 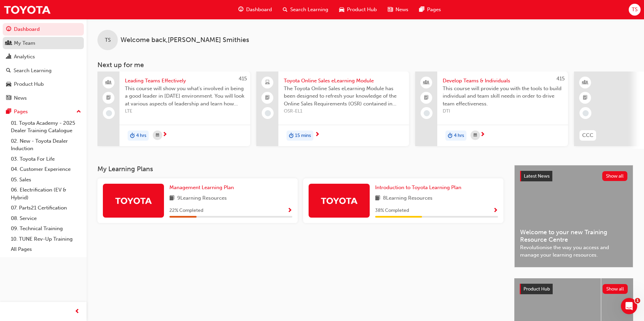 What do you see at coordinates (392, 210) in the screenshot?
I see `span: 38 % Completed` at bounding box center [392, 210].